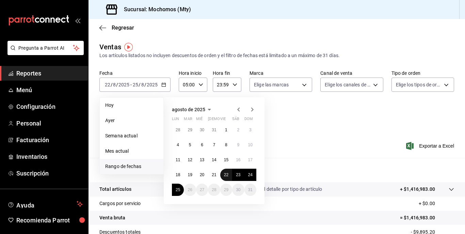  I want to click on button: Exportar a Excel, so click(430, 146).